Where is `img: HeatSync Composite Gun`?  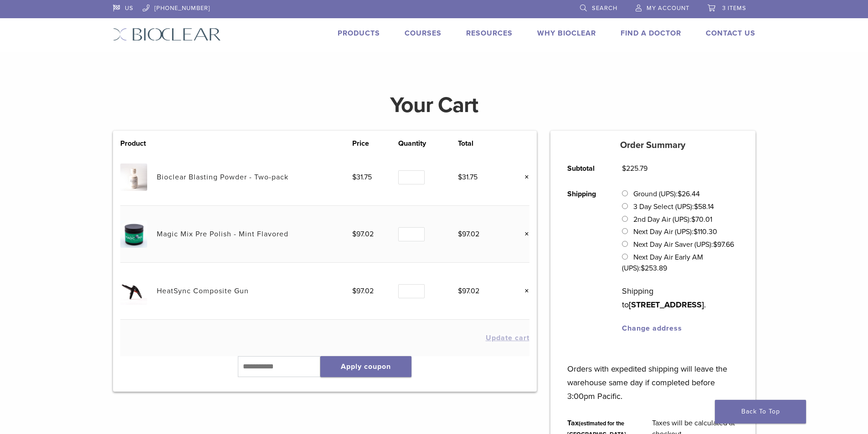 img: HeatSync Composite Gun is located at coordinates (134, 290).